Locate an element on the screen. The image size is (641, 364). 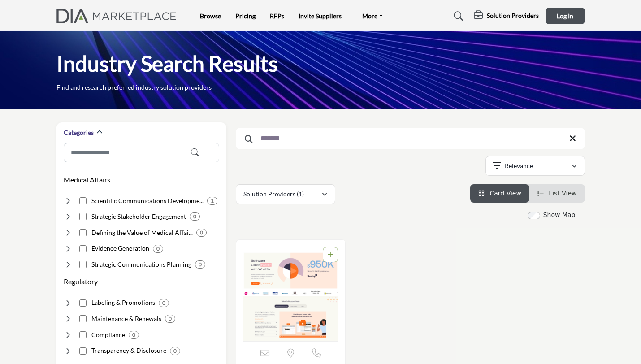
button: Log In is located at coordinates (565, 15).